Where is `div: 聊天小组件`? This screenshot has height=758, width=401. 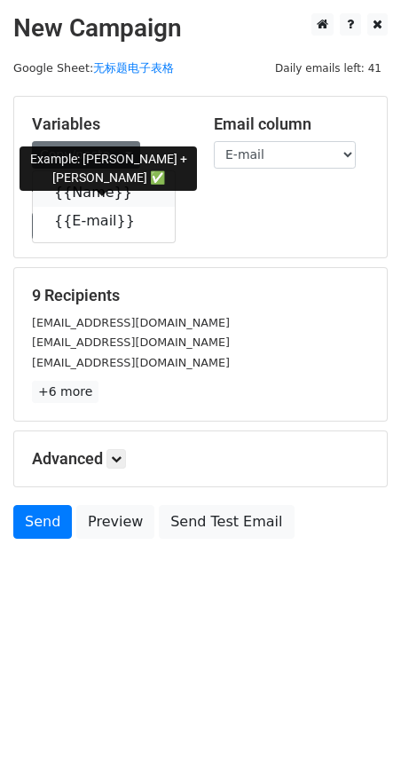 div: 聊天小组件 is located at coordinates (357, 715).